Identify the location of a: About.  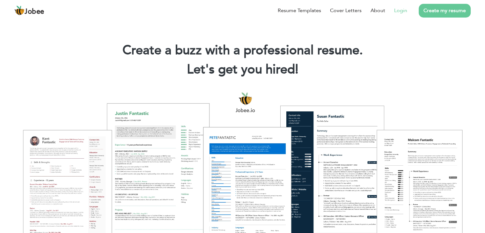
(378, 11).